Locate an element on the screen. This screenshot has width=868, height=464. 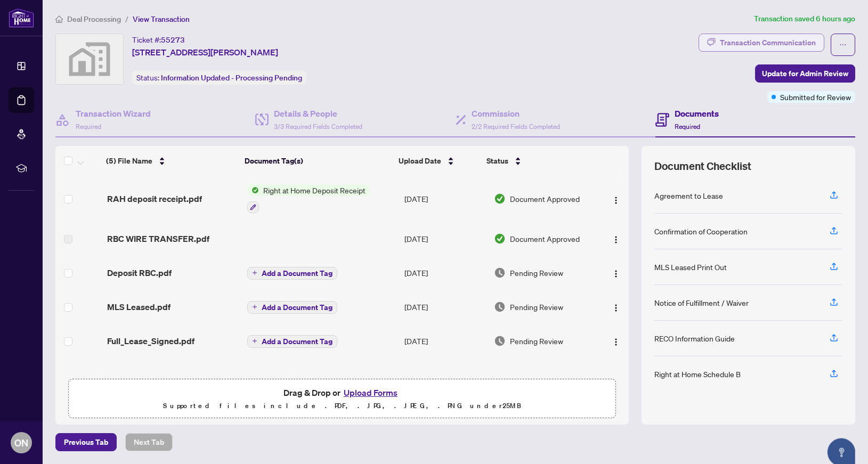
span: Document Checklist is located at coordinates (703, 166).